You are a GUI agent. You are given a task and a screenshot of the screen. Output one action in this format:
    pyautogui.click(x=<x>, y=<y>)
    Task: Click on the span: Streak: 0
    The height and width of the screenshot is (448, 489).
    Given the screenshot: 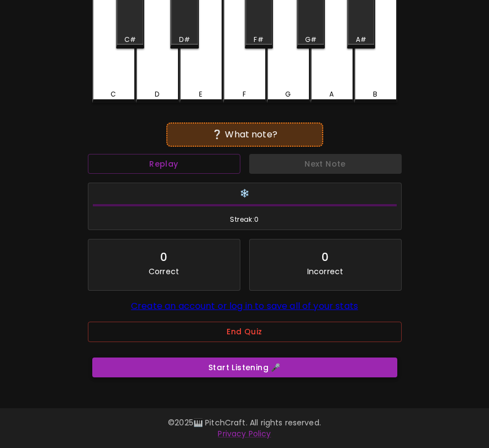 What is the action you would take?
    pyautogui.click(x=244, y=220)
    